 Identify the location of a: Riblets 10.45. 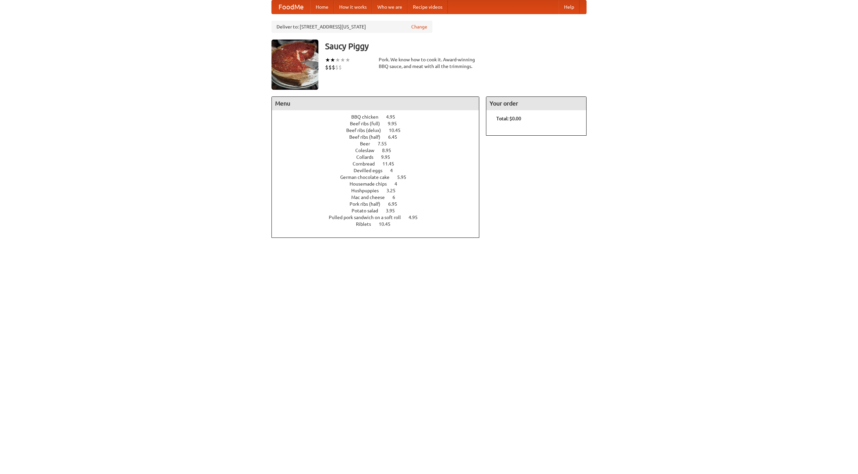
(379, 224).